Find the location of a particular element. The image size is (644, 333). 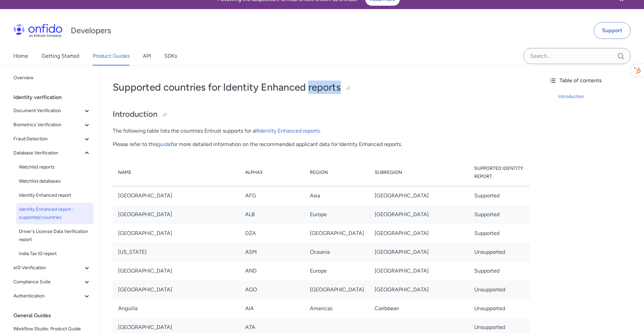

button: Database Verification is located at coordinates (52, 153).